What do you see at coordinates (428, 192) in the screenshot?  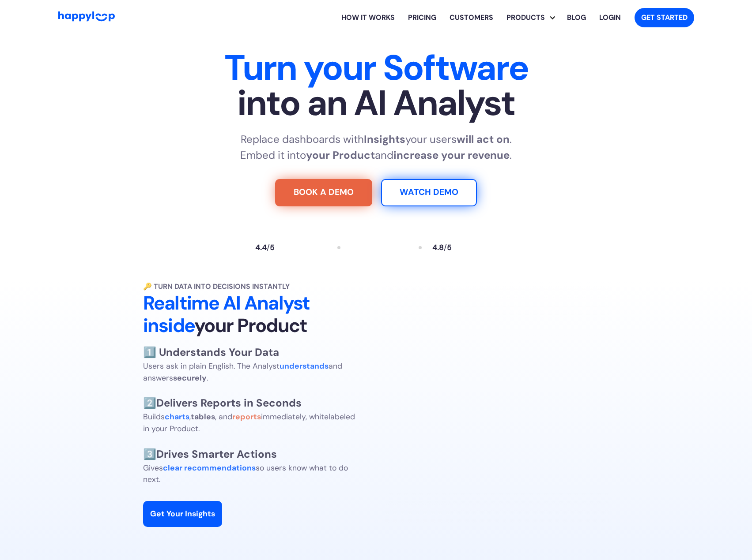 I see `a: Watch Demo` at bounding box center [428, 192].